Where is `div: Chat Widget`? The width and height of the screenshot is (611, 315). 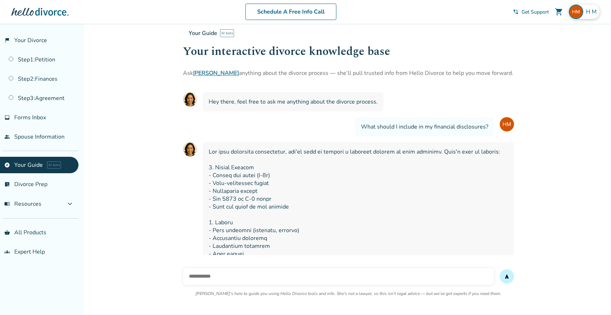
div: Chat Widget is located at coordinates (594, 298).